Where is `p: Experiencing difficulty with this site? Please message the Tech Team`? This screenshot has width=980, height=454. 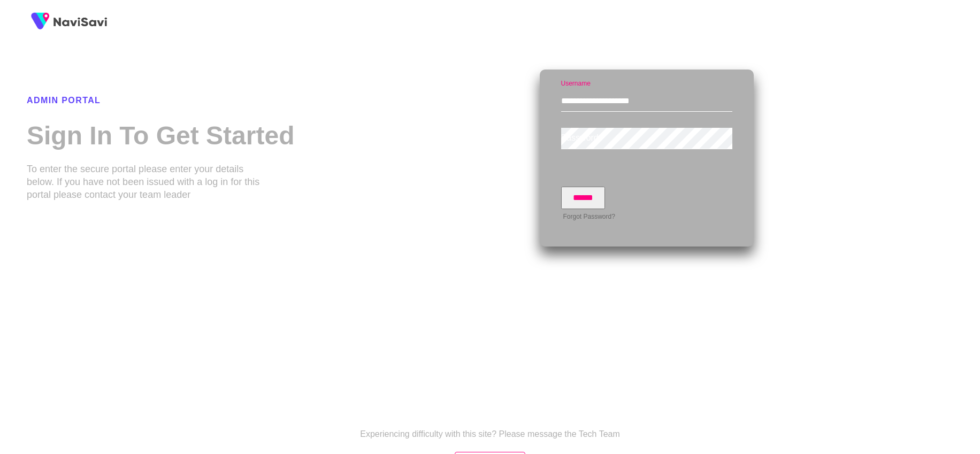
p: Experiencing difficulty with this site? Please message the Tech Team is located at coordinates (490, 434).